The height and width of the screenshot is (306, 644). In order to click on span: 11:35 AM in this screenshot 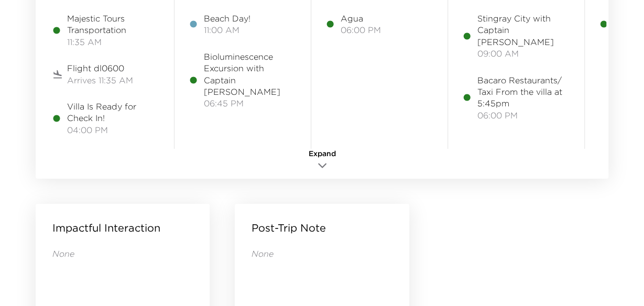, I will do `click(113, 42)`.